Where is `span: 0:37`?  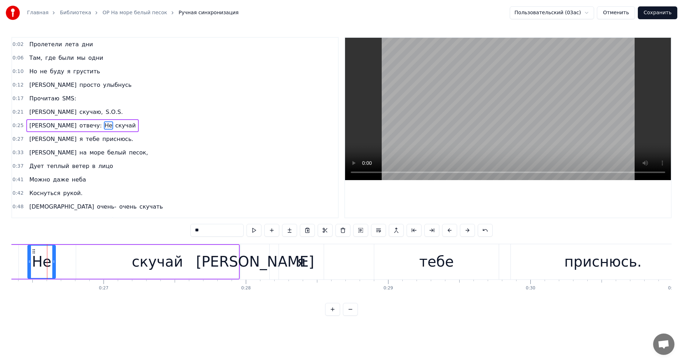
span: 0:37 is located at coordinates (18, 166).